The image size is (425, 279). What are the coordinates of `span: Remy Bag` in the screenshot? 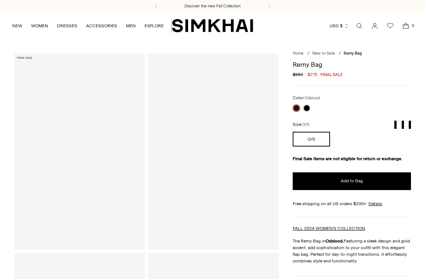 It's located at (353, 53).